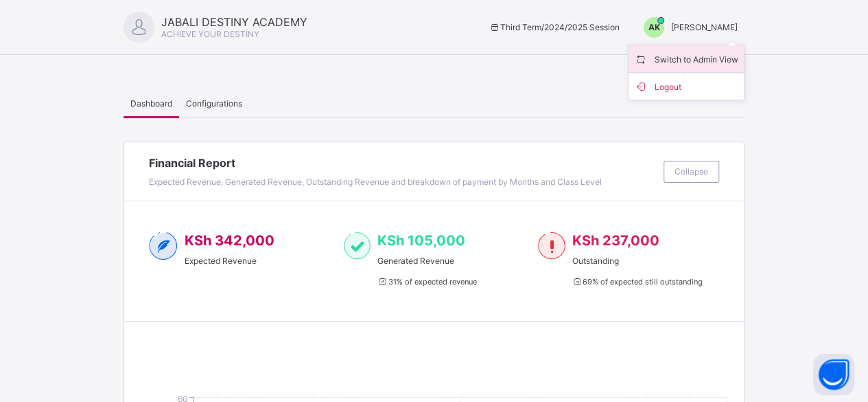  I want to click on span: Expected Revenue, Generated Revenue, Outstanding Revenue and breakdown of payment by Months and C..., so click(375, 182).